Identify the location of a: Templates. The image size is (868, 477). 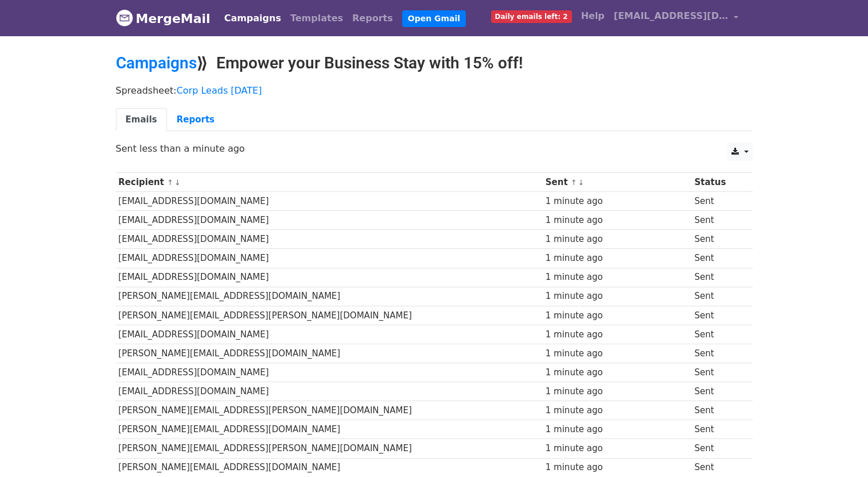
(317, 19).